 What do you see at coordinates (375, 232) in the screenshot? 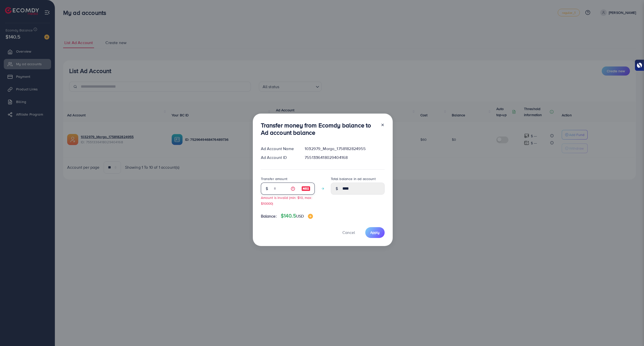
I see `button: Apply` at bounding box center [375, 232].